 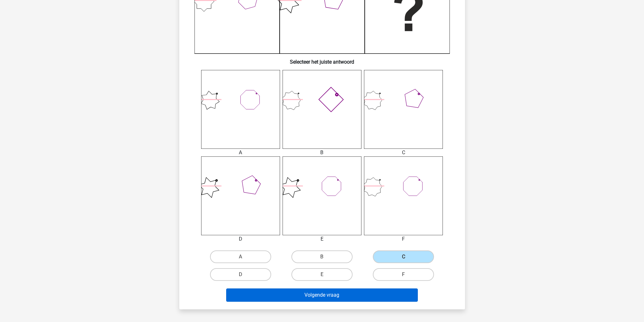 What do you see at coordinates (322, 59) in the screenshot?
I see `h6: Selecteer het juiste antwoord` at bounding box center [322, 59].